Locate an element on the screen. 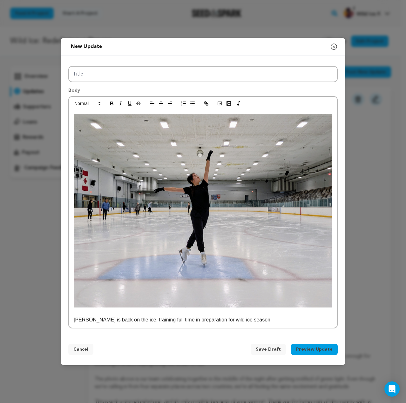 The image size is (406, 403). div: Open Intercom Messenger is located at coordinates (392, 389).